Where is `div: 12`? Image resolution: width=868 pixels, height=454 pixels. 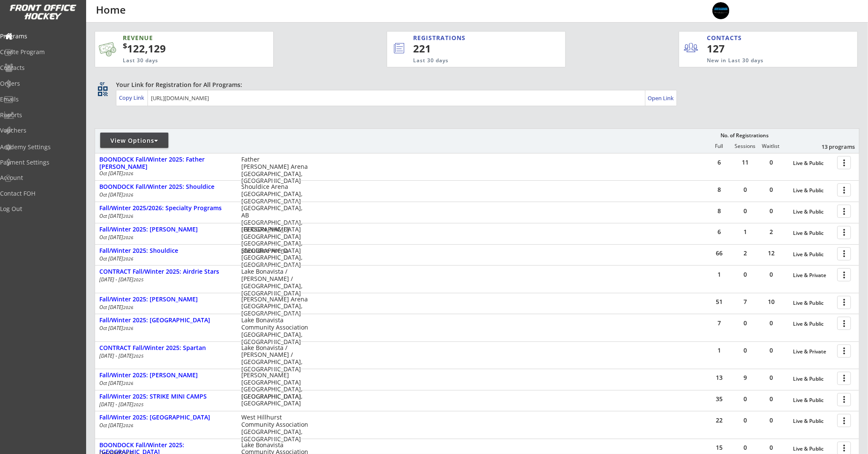 div: 12 is located at coordinates (772, 253).